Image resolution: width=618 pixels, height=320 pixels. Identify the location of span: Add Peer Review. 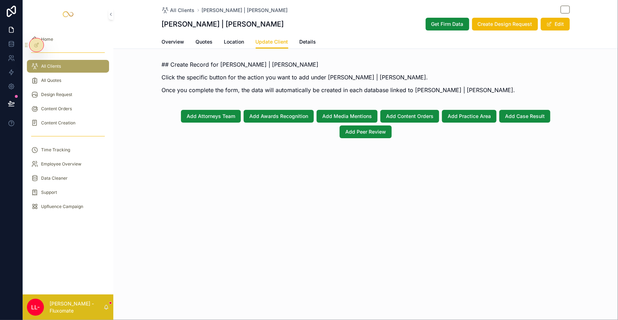
(366, 132).